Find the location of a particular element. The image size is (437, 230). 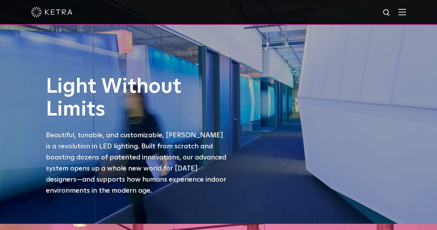

img: search icon is located at coordinates (386, 13).